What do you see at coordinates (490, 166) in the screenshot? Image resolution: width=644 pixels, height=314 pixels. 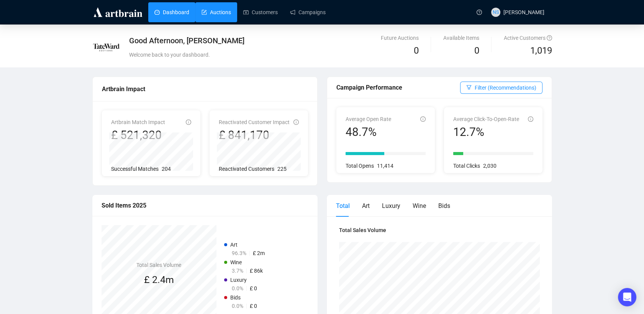 I see `span: 2,030` at bounding box center [490, 166].